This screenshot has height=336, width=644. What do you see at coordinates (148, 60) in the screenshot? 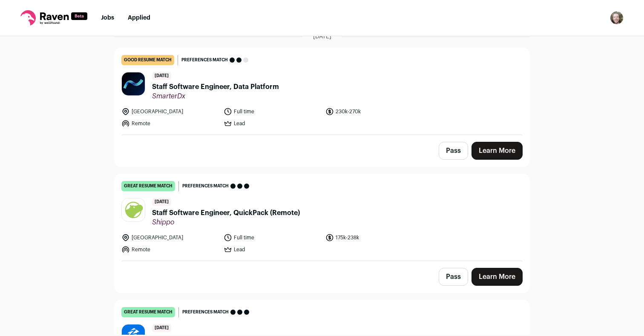
I see `div: good resume match` at bounding box center [148, 60].